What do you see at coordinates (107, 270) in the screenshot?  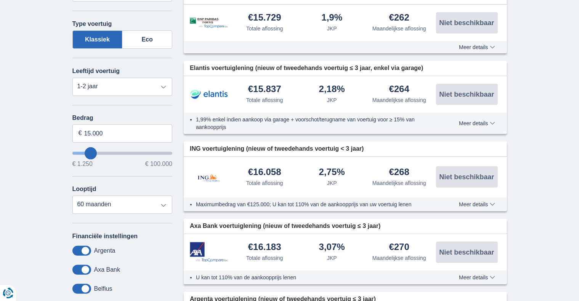 I see `label: Axa Bank` at bounding box center [107, 270].